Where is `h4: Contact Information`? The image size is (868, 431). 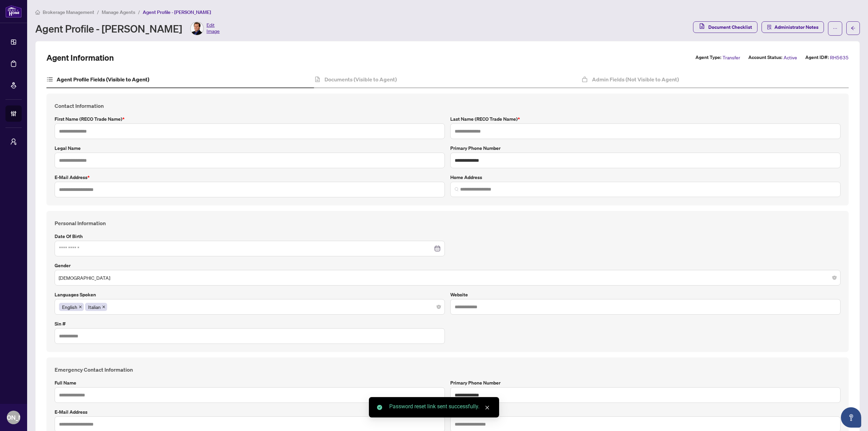 h4: Contact Information is located at coordinates (448, 106).